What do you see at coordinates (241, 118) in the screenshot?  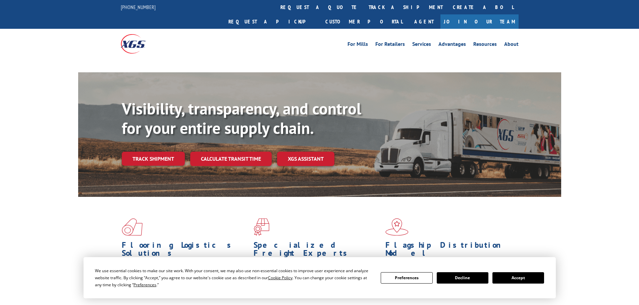 I see `b: Visibility, transparency, and control for your entire supply chain.` at bounding box center [241, 118].